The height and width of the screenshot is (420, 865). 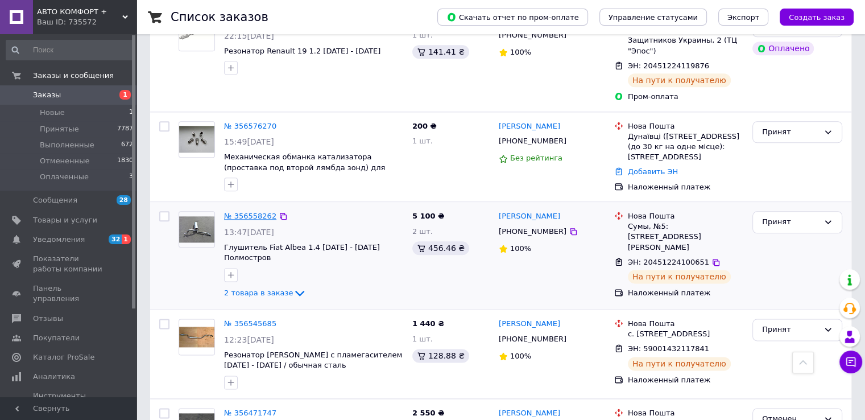 I want to click on span: Оплаченные, so click(x=64, y=177).